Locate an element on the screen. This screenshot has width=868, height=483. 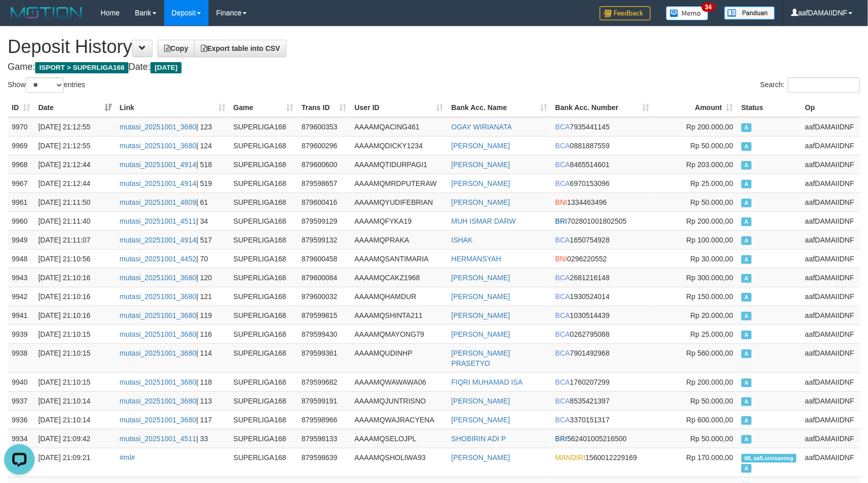
td: 7935441145 is located at coordinates (602, 127).